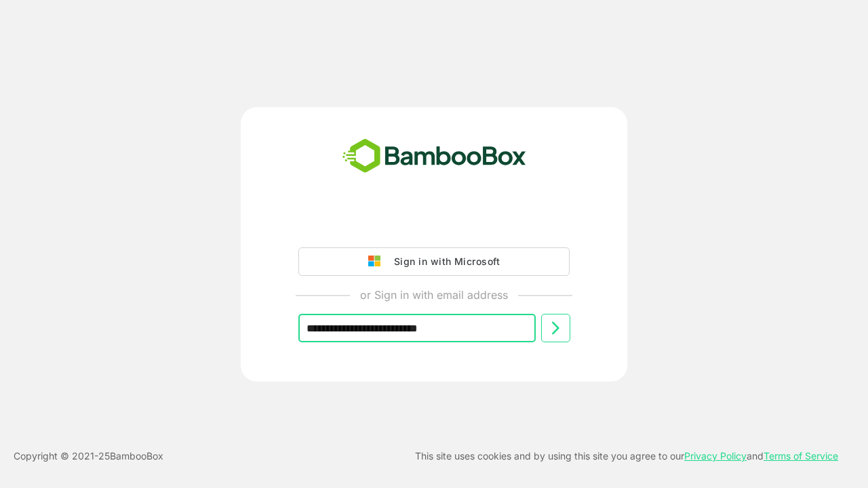  What do you see at coordinates (801, 456) in the screenshot?
I see `a: Terms of Service` at bounding box center [801, 456].